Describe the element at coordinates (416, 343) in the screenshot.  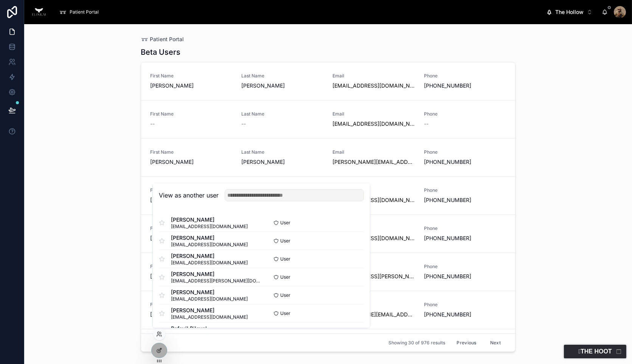
I see `span: Showing 30 of 976 results` at that location.